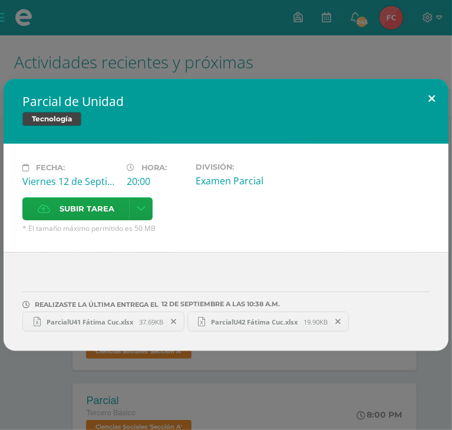 This screenshot has width=452, height=430. Describe the element at coordinates (268, 322) in the screenshot. I see `a: ParcialU42 Fátima Cuc.xlsx 19.90KB` at that location.